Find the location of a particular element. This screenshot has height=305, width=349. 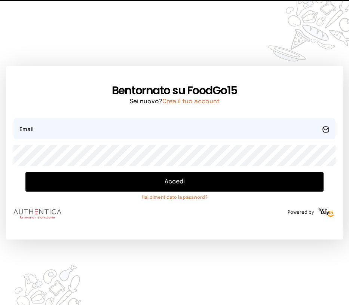

img: logo.8f33a47.png is located at coordinates (37, 214).